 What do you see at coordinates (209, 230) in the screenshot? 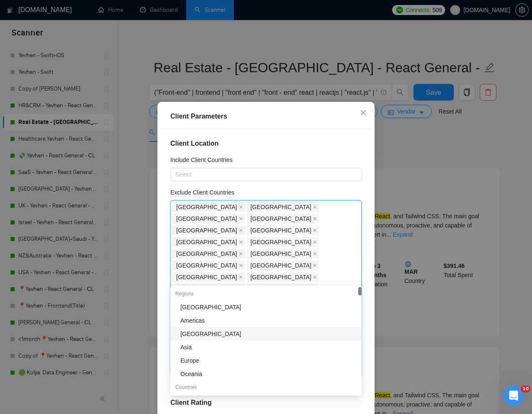
I see `span: Niger` at bounding box center [209, 230].